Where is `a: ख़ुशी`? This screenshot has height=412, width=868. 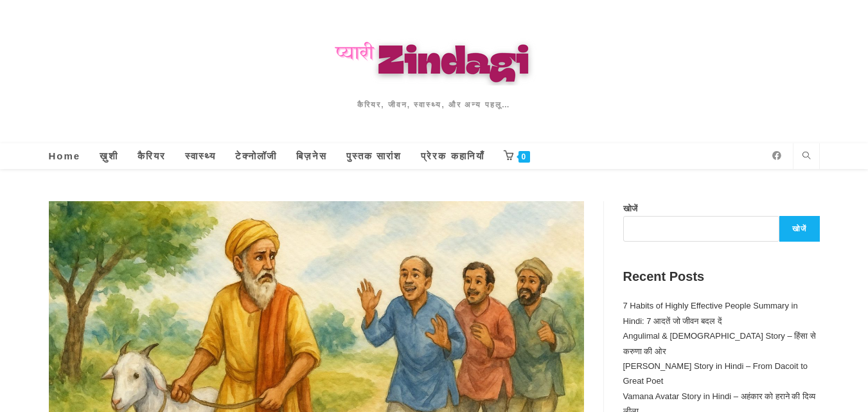
a: ख़ुशी is located at coordinates (108, 156).